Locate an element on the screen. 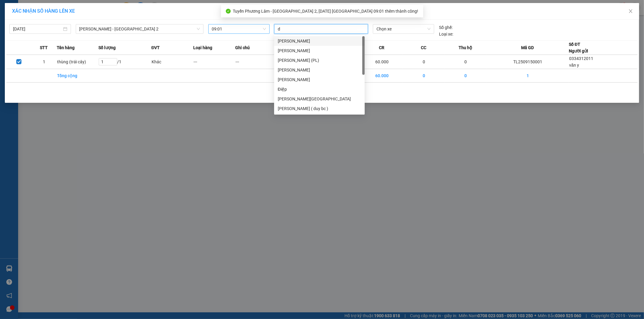 The width and height of the screenshot is (644, 319). span: ĐVT is located at coordinates (156, 48).